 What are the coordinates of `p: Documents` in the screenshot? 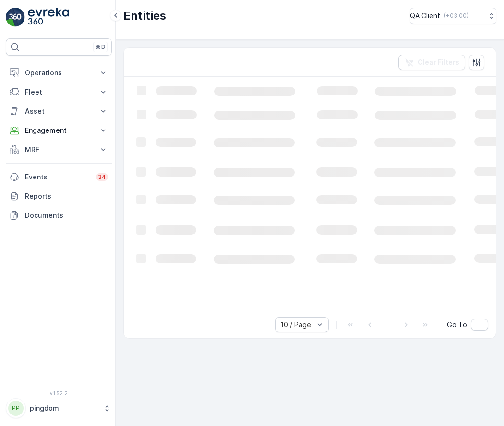 It's located at (66, 215).